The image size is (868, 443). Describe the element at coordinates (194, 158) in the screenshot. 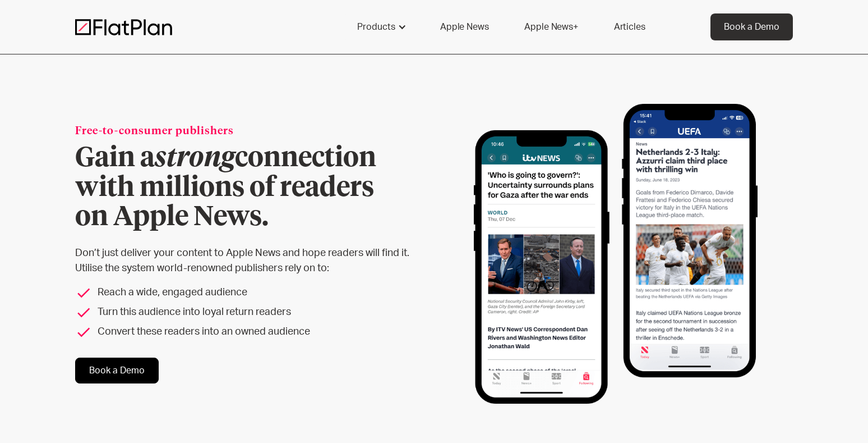

I see `em: strong` at that location.